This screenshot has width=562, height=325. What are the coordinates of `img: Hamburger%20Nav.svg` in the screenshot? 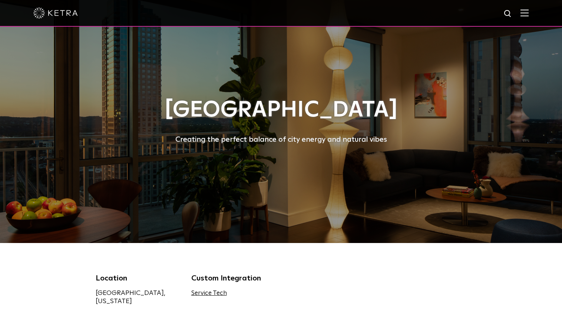 It's located at (525, 13).